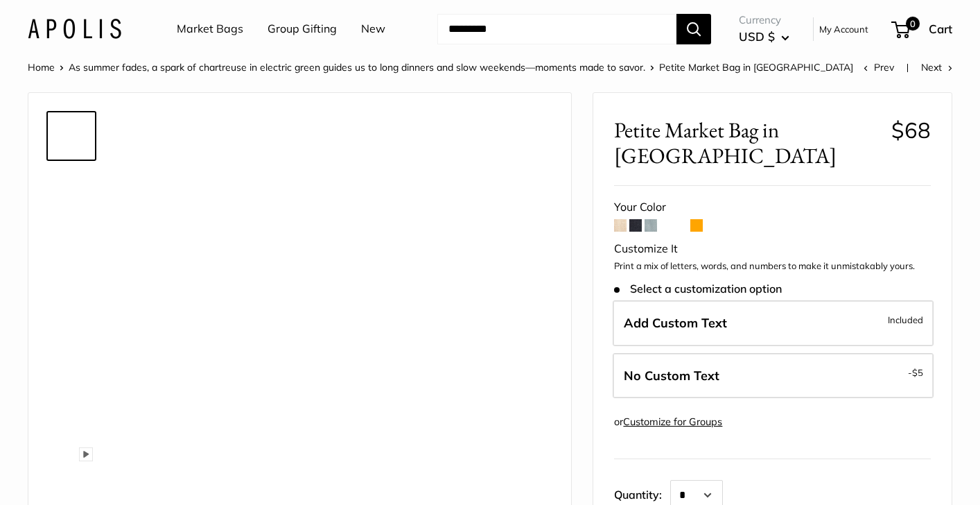  Describe the element at coordinates (878, 67) in the screenshot. I see `a: Prev` at that location.